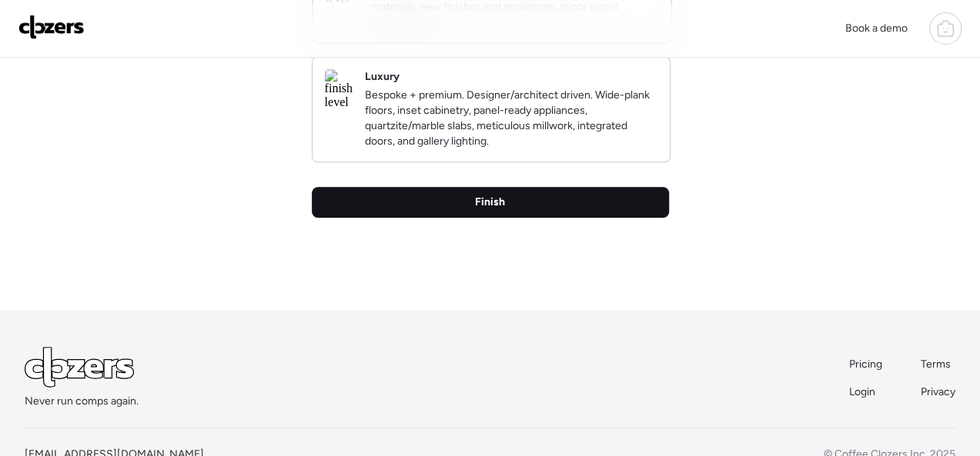 The height and width of the screenshot is (456, 980). What do you see at coordinates (339, 89) in the screenshot?
I see `img: finish level` at bounding box center [339, 89].